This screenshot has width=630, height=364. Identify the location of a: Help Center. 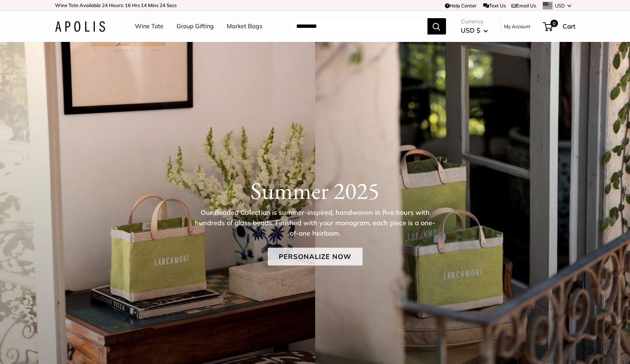
(460, 5).